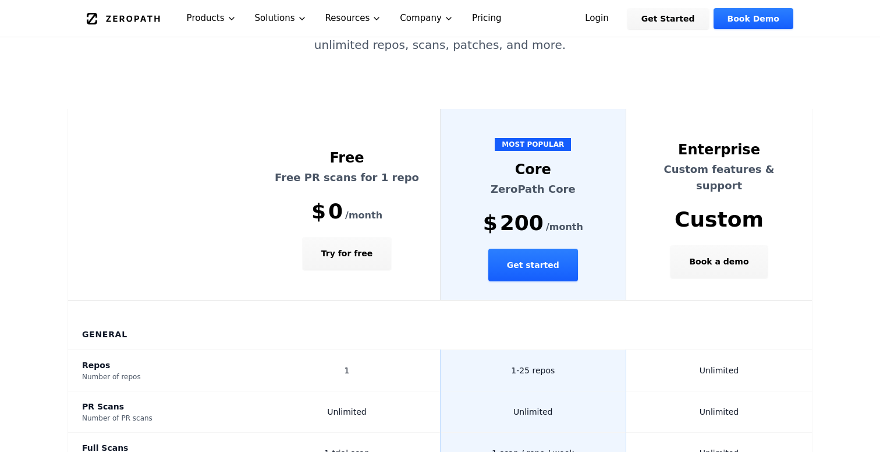 This screenshot has width=880, height=452. Describe the element at coordinates (161, 377) in the screenshot. I see `div: Number of repos` at that location.